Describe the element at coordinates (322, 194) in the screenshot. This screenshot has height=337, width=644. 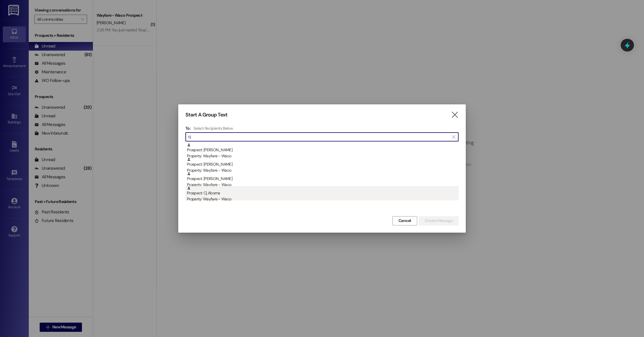
I see `div: Prospect: Cj Aborna` at that location.